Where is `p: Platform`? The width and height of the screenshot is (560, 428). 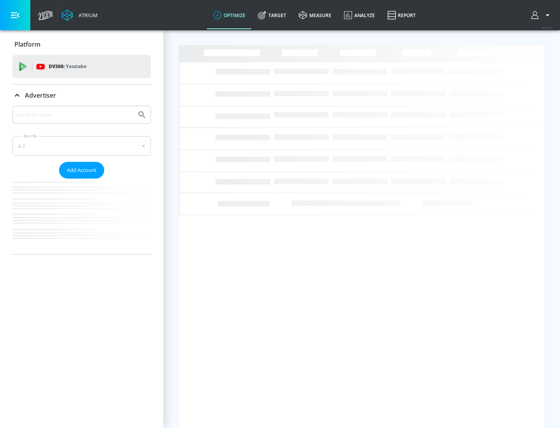
p: Platform is located at coordinates (27, 44).